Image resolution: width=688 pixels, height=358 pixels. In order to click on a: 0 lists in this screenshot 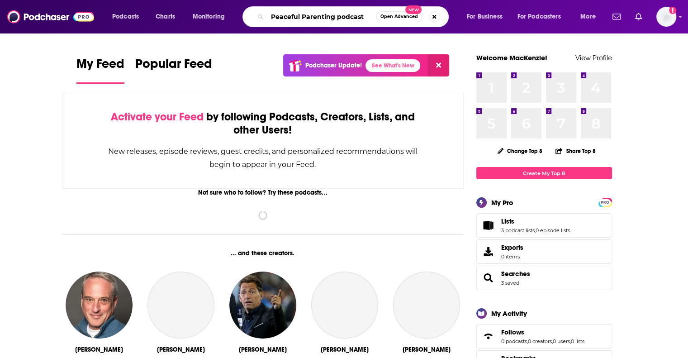, I will do `click(577, 341)`.